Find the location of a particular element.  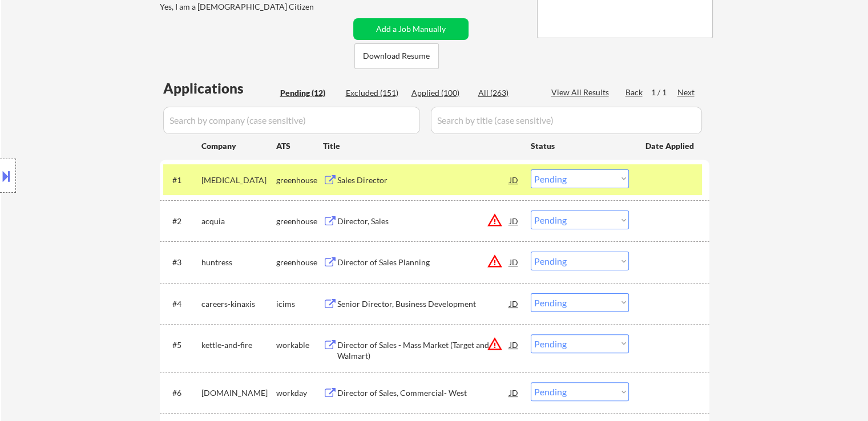

div: Next is located at coordinates (686, 93).